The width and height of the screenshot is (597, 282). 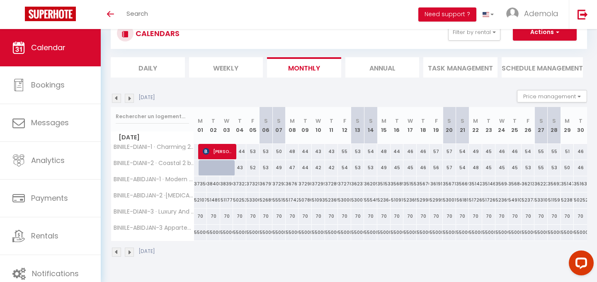 I want to click on th: 04, so click(x=240, y=125).